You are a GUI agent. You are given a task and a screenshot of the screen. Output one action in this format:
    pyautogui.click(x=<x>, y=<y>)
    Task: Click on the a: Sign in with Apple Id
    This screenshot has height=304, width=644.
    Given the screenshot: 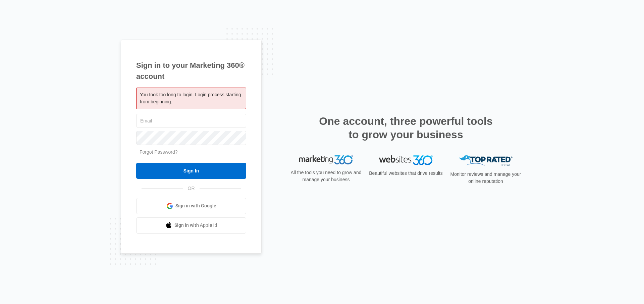 What is the action you would take?
    pyautogui.click(x=191, y=225)
    